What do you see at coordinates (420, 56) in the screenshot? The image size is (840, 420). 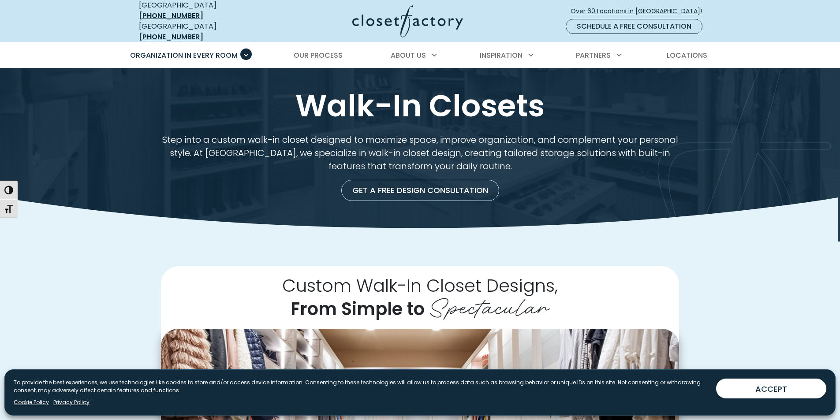 I see `nav: Primary Menu` at bounding box center [420, 56].